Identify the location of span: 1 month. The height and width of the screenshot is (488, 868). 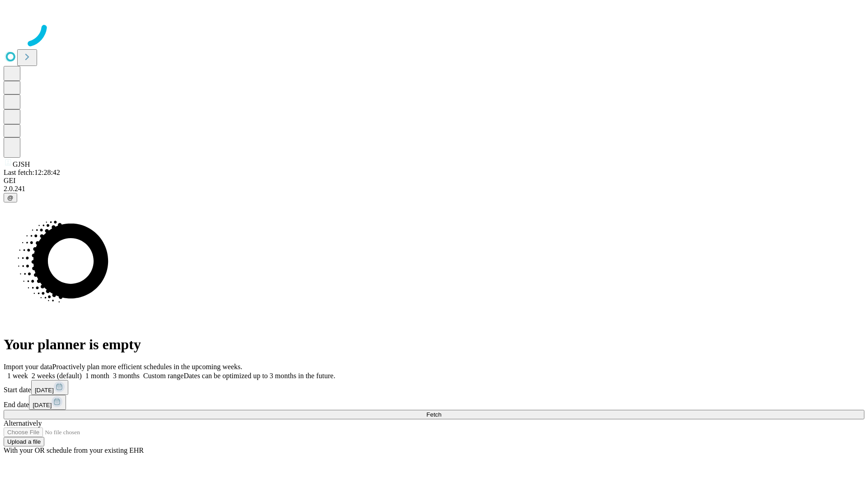
(97, 376).